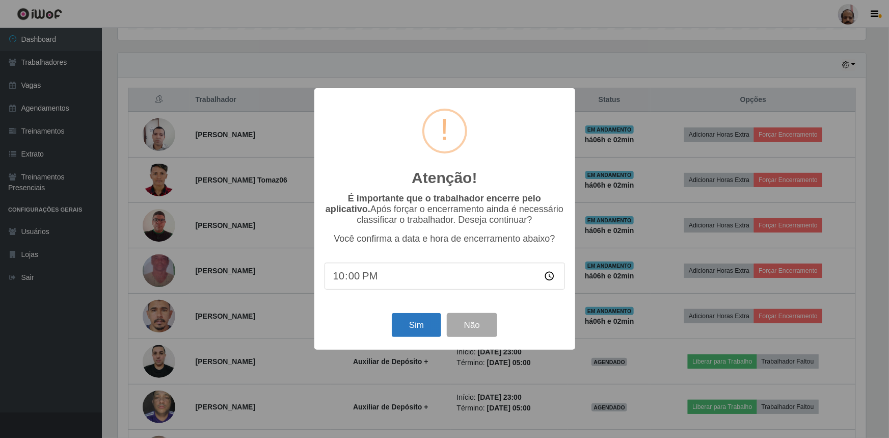 This screenshot has width=889, height=438. Describe the element at coordinates (445, 209) in the screenshot. I see `p: Após forçar o encerramento ainda é necessário classificar o trabalhador. Deseja continuar?` at that location.